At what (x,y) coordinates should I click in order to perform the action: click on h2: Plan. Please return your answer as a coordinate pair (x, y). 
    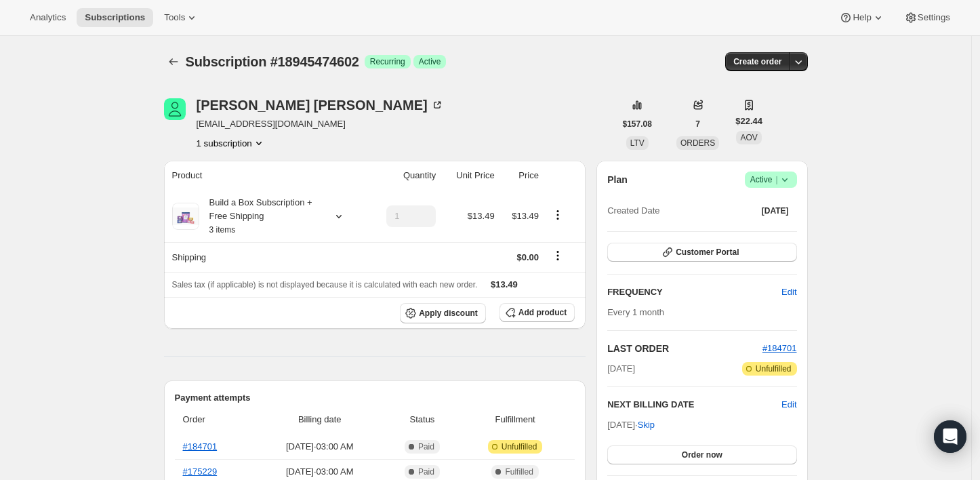
    Looking at the image, I should click on (618, 180).